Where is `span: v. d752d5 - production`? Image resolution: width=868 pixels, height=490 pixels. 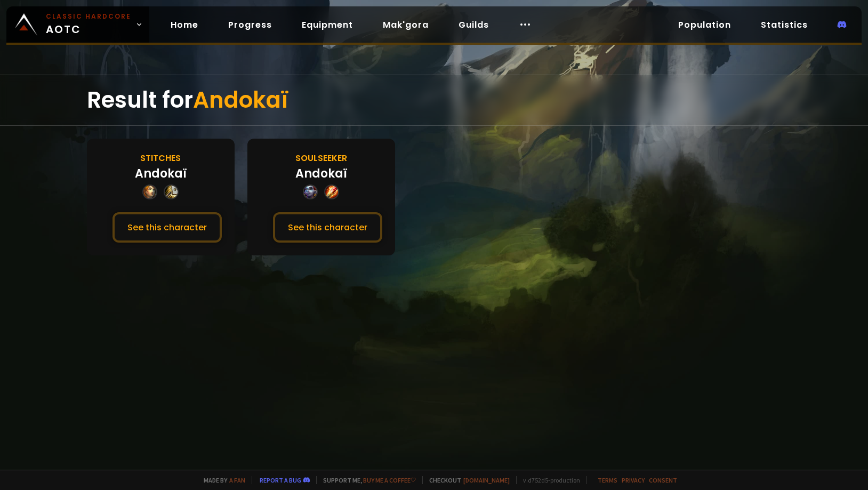
span: v. d752d5 - production is located at coordinates (548, 480).